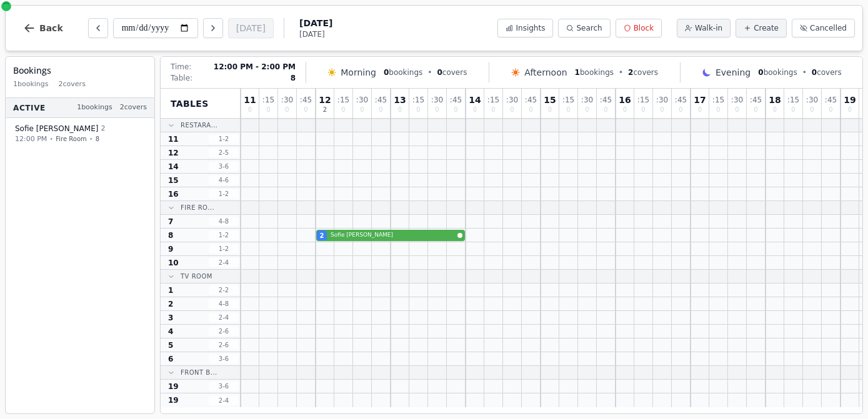  Describe the element at coordinates (171, 345) in the screenshot. I see `span: 5` at that location.